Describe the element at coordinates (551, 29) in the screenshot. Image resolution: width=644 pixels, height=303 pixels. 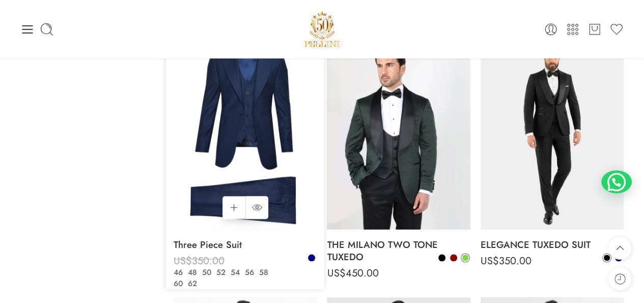
I see `a: Login / Register` at that location.